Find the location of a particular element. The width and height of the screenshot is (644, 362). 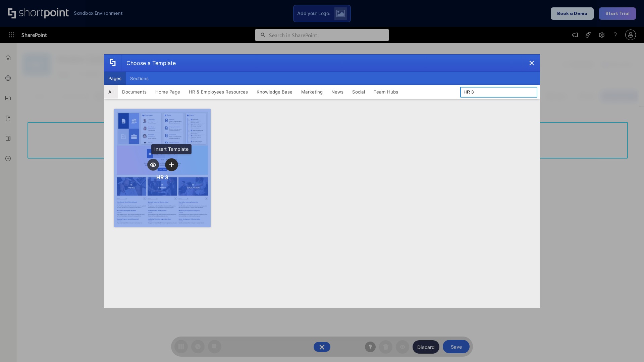

button: Home Page is located at coordinates (168, 92).